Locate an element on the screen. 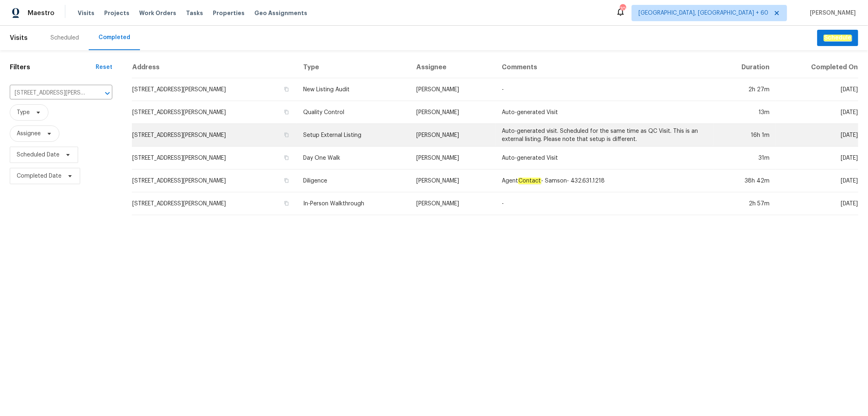 This screenshot has width=868, height=416. td: 16h 1m is located at coordinates (745, 136).